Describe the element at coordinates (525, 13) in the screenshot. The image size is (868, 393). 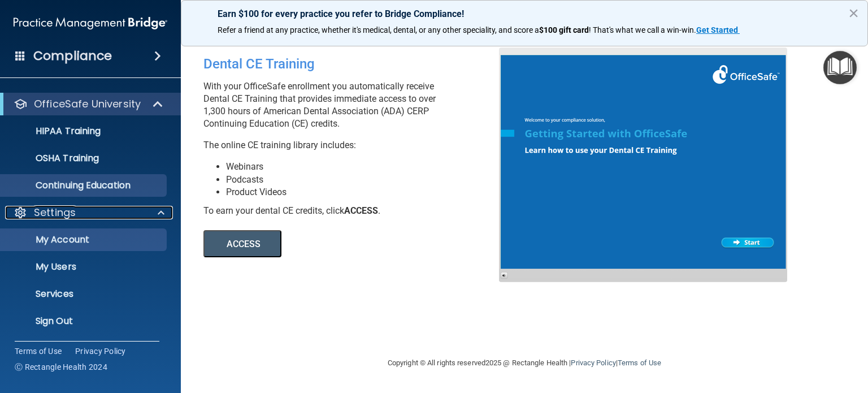
I see `p: Earn $100 for every practice you refer to Bridge Compliance!` at that location.